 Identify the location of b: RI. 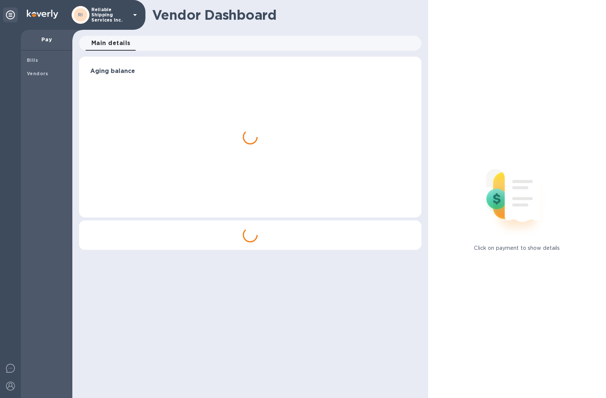
(81, 15).